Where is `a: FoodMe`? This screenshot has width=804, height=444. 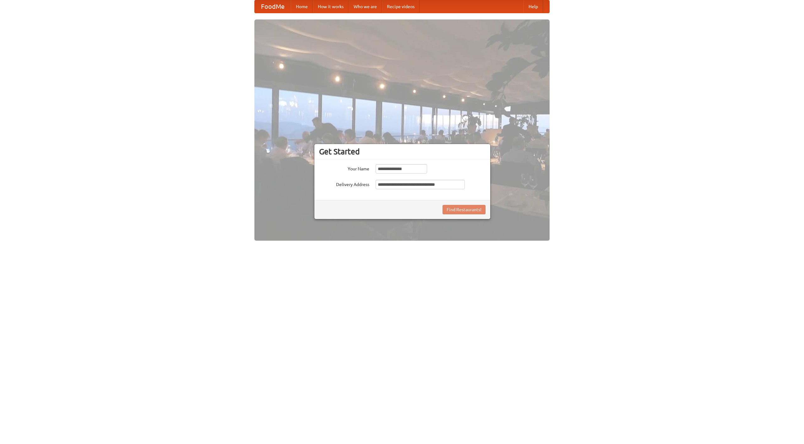 a: FoodMe is located at coordinates (273, 7).